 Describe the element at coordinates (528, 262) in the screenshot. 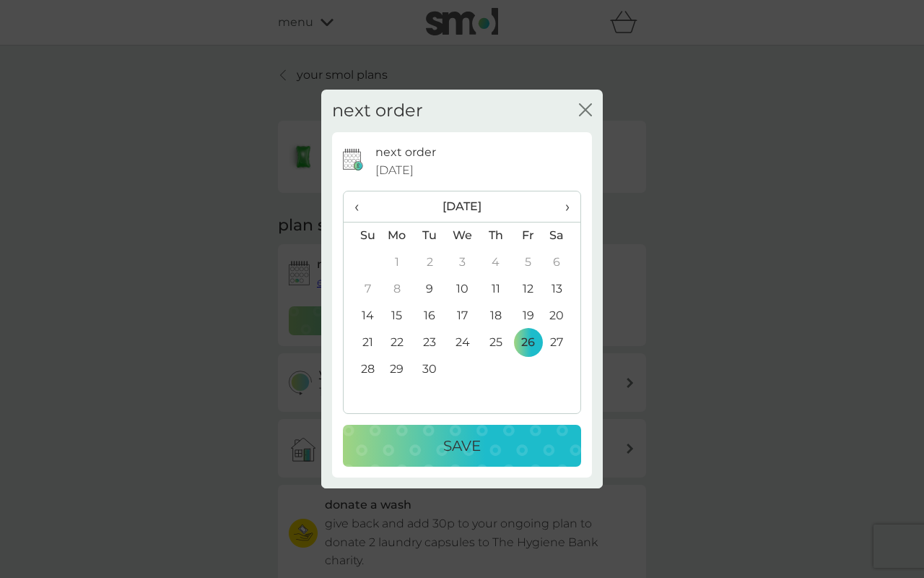

I see `td: 5` at that location.